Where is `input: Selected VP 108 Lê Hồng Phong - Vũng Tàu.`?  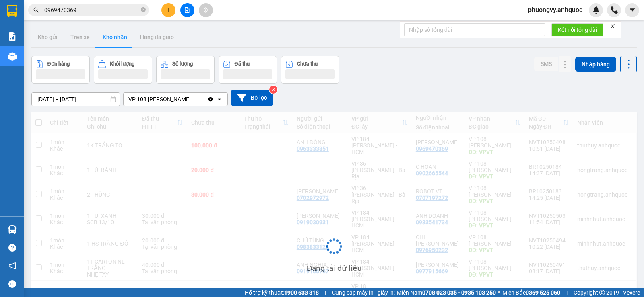
input: Selected VP 108 Lê Hồng Phong - Vũng Tàu. is located at coordinates (192, 99).